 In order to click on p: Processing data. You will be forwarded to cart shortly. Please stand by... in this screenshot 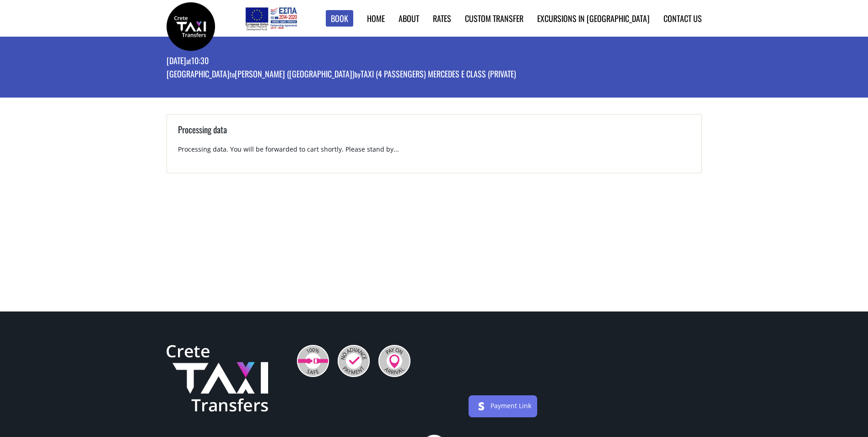, I will do `click(434, 153)`.